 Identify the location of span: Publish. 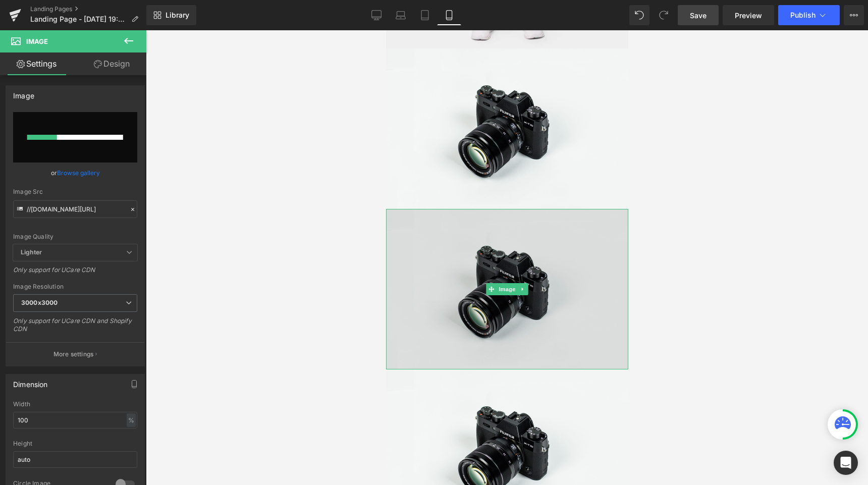
(803, 15).